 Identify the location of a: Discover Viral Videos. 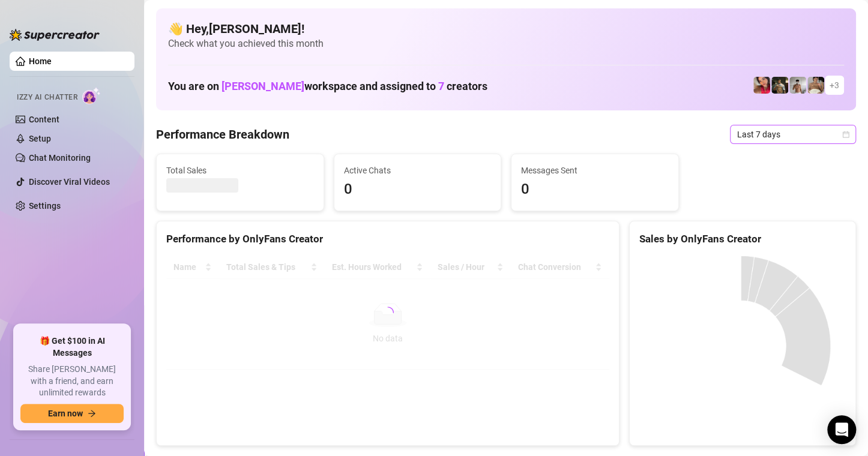
(69, 182).